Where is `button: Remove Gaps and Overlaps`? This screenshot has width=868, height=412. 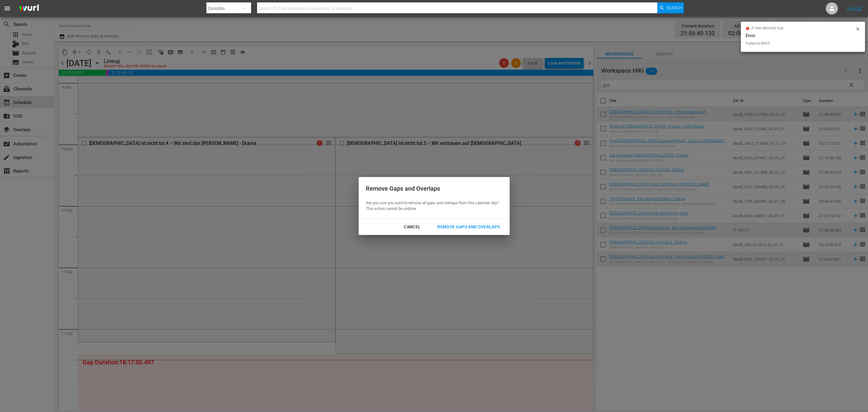
button: Remove Gaps and Overlaps is located at coordinates (468, 227).